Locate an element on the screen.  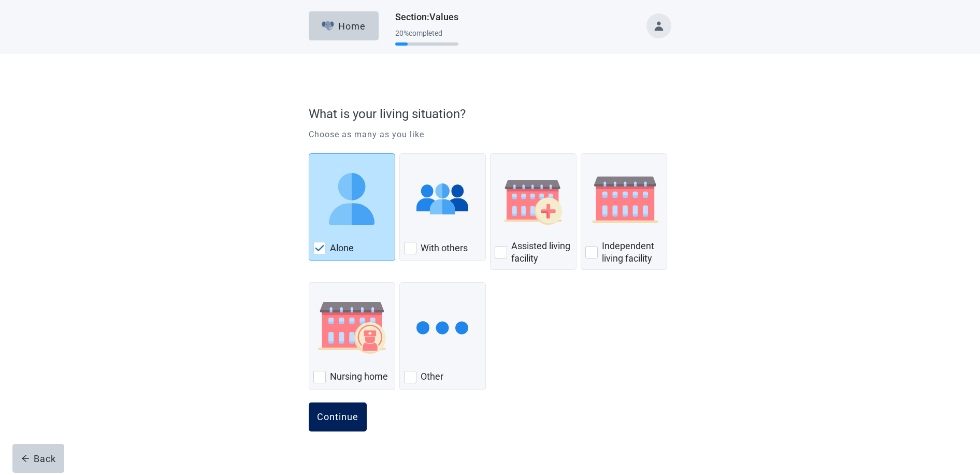
div: Home is located at coordinates (344, 26).